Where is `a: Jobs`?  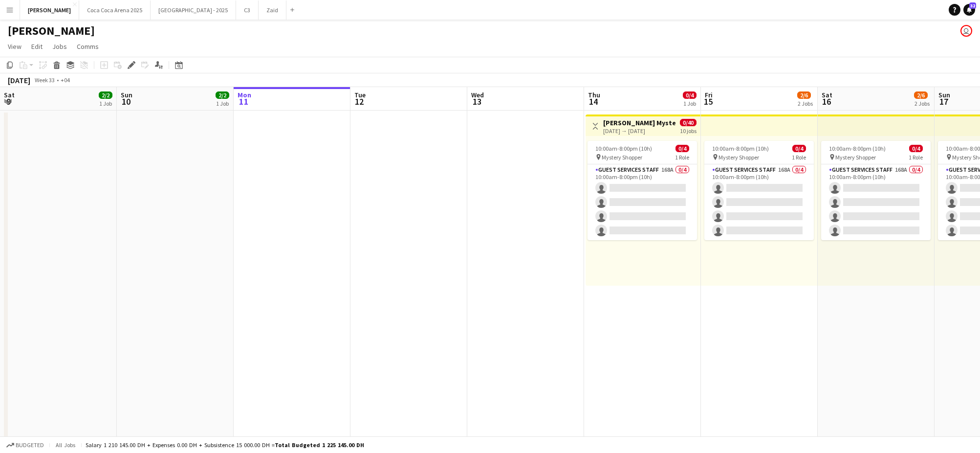
a: Jobs is located at coordinates (60, 47).